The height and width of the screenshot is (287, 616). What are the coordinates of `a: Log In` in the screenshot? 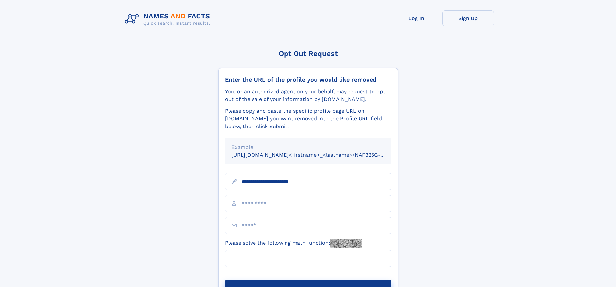 It's located at (417, 18).